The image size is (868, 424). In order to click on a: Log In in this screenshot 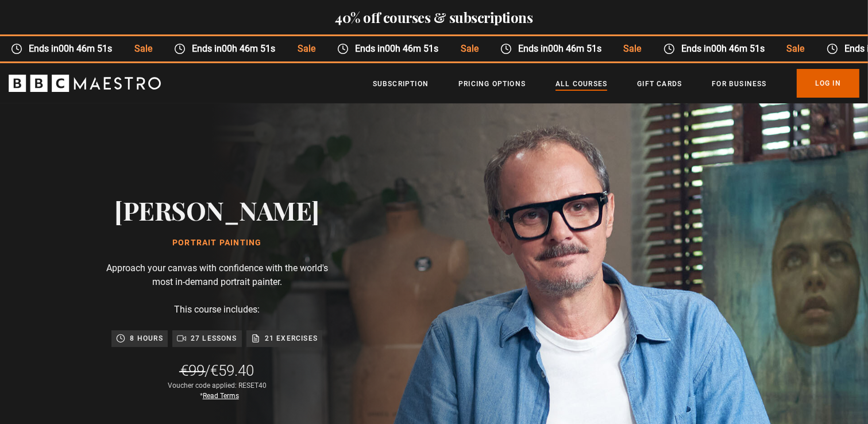, I will do `click(828, 84)`.